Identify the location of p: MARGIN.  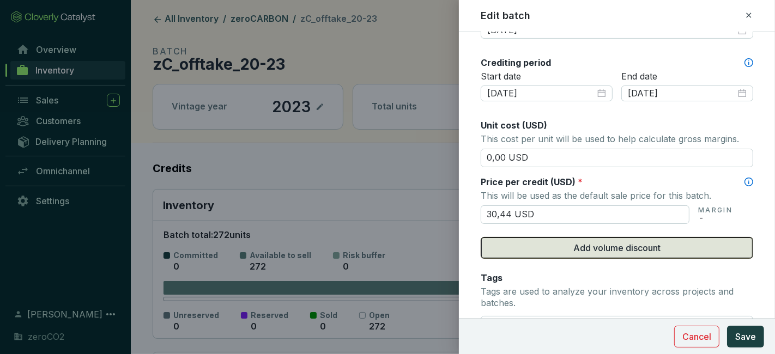
(715, 210).